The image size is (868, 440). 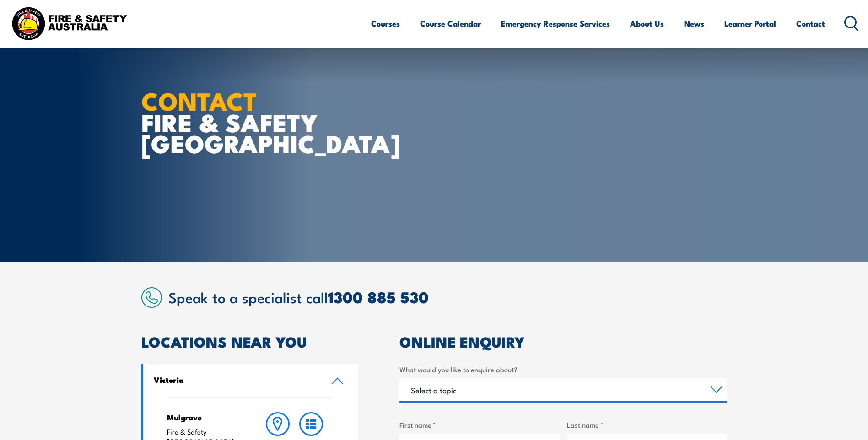 I want to click on a: Contact, so click(x=810, y=23).